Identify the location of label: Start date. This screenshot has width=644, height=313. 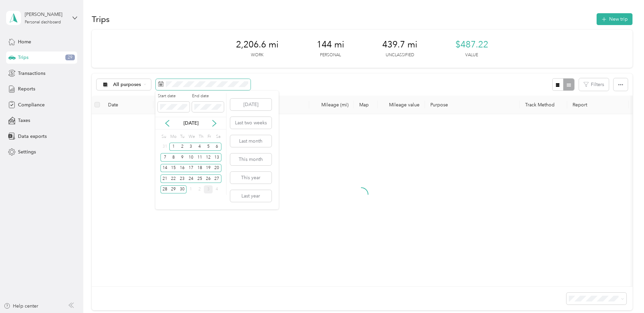
(173, 96).